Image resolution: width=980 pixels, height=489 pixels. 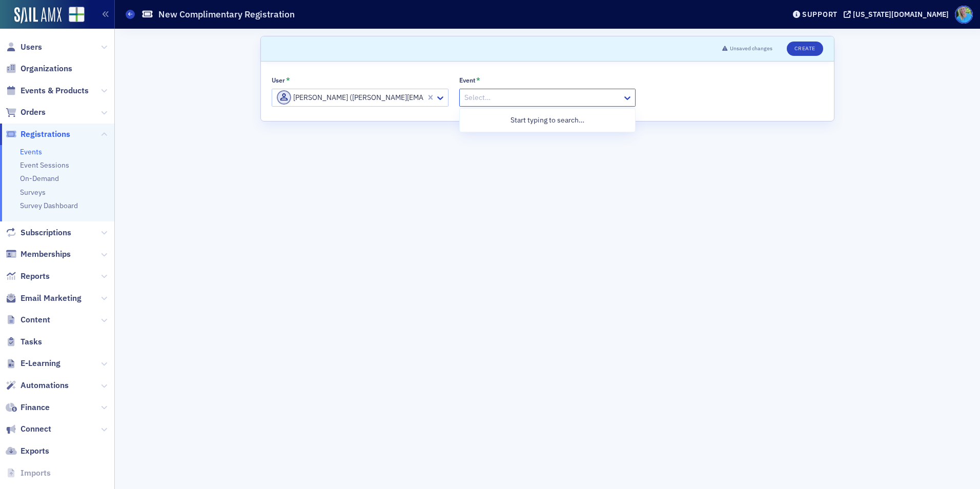 What do you see at coordinates (27, 407) in the screenshot?
I see `a: Finance` at bounding box center [27, 407].